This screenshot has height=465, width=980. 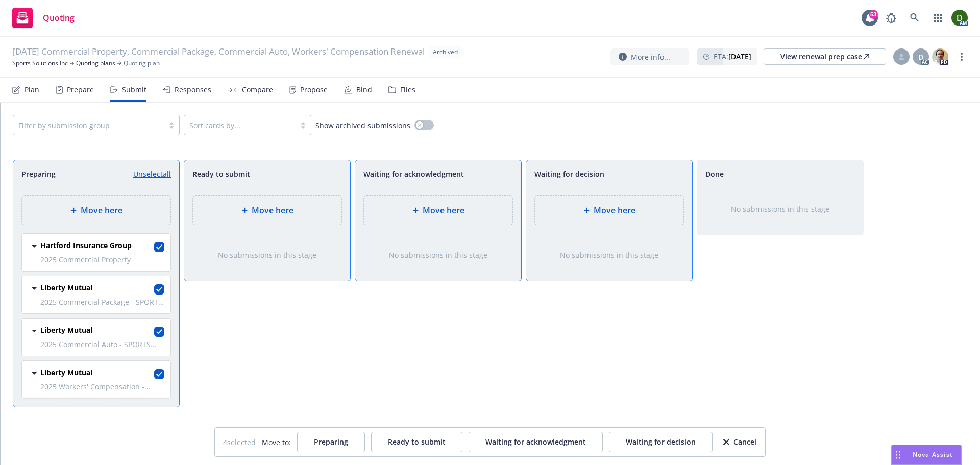 I want to click on span: ETA :, so click(x=733, y=56).